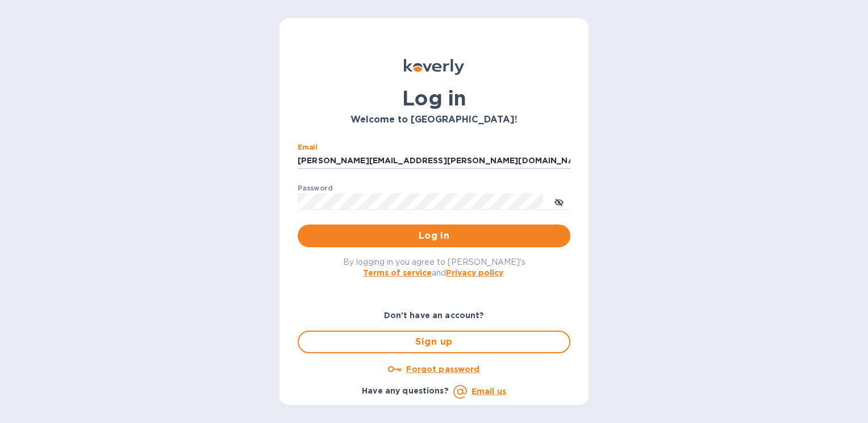 The width and height of the screenshot is (868, 423). What do you see at coordinates (434, 342) in the screenshot?
I see `span: Sign up` at bounding box center [434, 342].